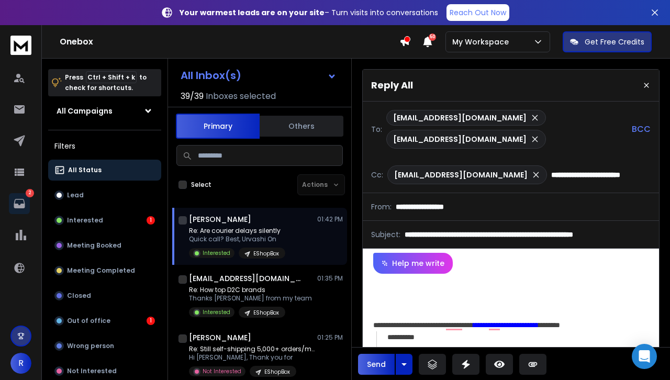  Describe the element at coordinates (615, 42) in the screenshot. I see `p: Get Free Credits` at that location.